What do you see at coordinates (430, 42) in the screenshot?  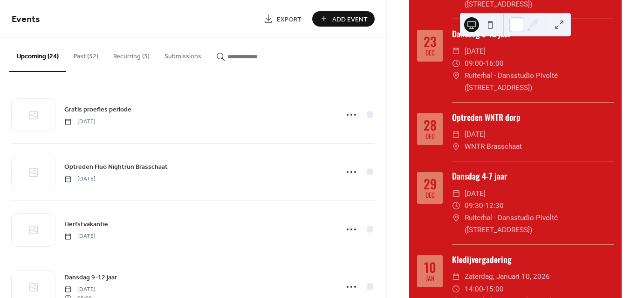 I see `div: 23` at bounding box center [430, 42].